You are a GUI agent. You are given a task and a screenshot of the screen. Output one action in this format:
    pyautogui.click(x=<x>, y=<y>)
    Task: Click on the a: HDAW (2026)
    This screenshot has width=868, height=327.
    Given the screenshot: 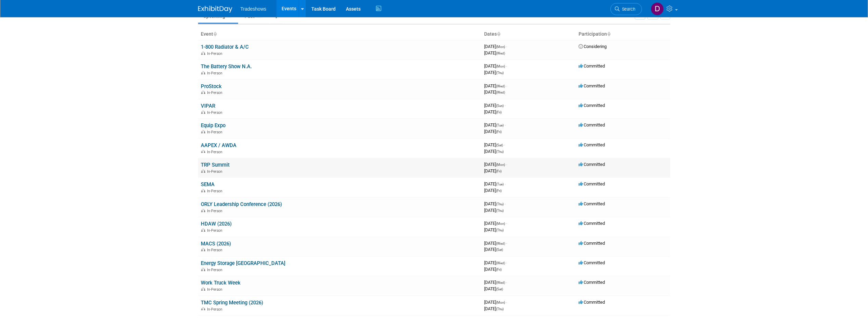 What is the action you would take?
    pyautogui.click(x=216, y=224)
    